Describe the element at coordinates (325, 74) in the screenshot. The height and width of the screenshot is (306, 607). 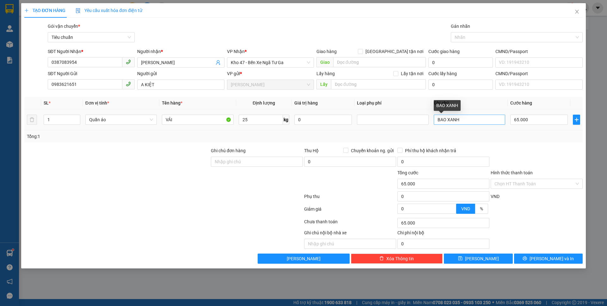
I see `span: Lấy hàng` at that location.